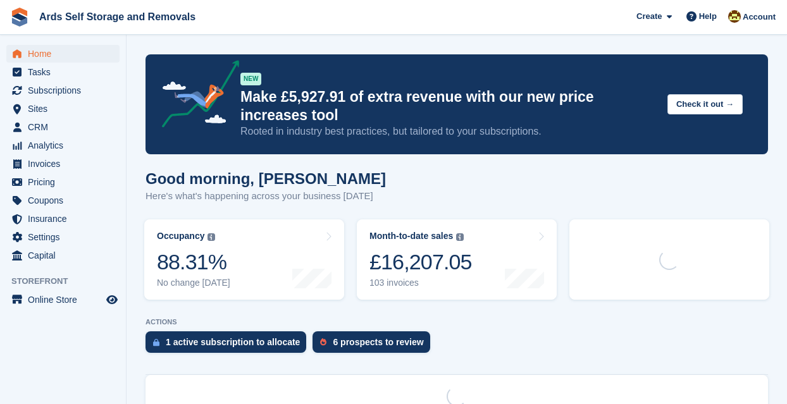 The image size is (787, 404). What do you see at coordinates (66, 182) in the screenshot?
I see `span: Pricing` at bounding box center [66, 182].